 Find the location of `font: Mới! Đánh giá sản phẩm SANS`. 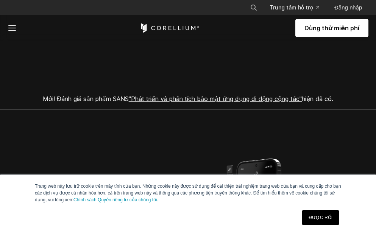

font: Mới! Đánh giá sản phẩm SANS is located at coordinates (85, 99).